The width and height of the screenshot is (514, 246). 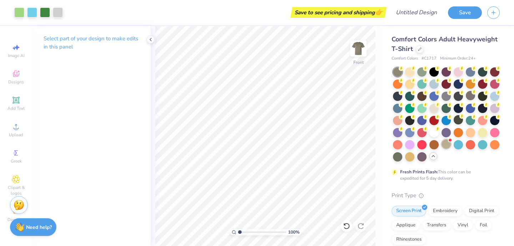 What do you see at coordinates (483, 225) in the screenshot?
I see `div: Foil` at bounding box center [483, 225].